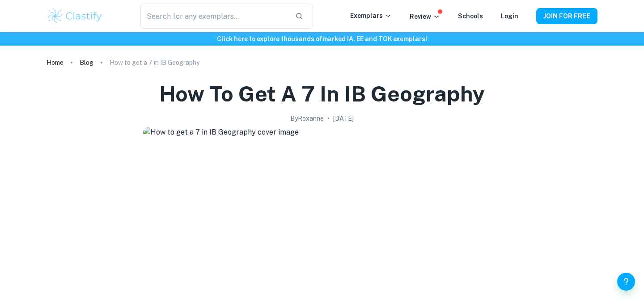 The image size is (644, 304). Describe the element at coordinates (626, 282) in the screenshot. I see `button: Help and Feedback` at that location.